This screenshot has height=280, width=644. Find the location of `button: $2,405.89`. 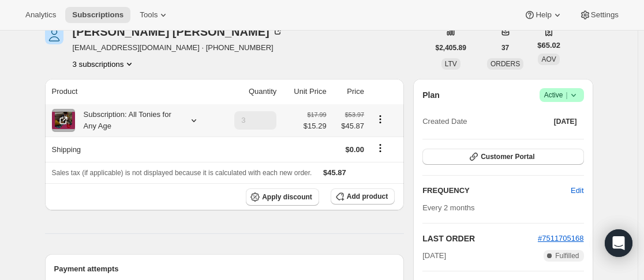

button: $2,405.89 is located at coordinates (451, 48).